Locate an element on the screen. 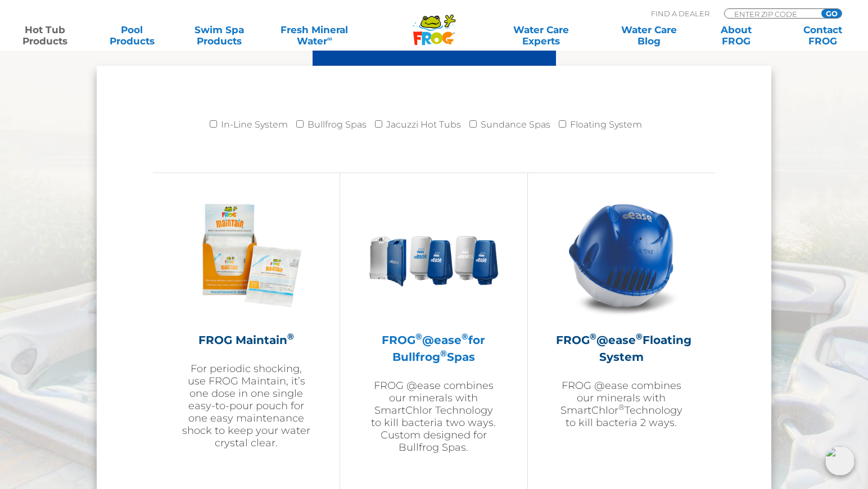 This screenshot has width=868, height=489. a: FROG Maintain®For periodic shocking, use FROG Maintain, it’s one dose in one single easy-to-pour ... is located at coordinates (246, 336).